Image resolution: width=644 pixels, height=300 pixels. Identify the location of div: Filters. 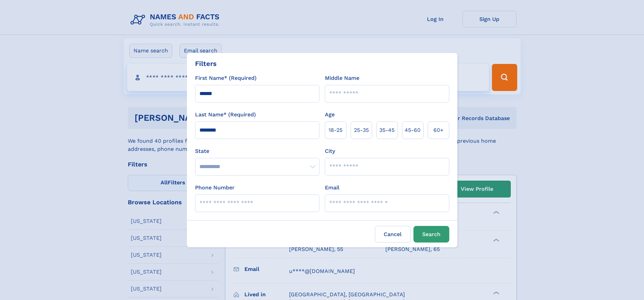
(206, 64).